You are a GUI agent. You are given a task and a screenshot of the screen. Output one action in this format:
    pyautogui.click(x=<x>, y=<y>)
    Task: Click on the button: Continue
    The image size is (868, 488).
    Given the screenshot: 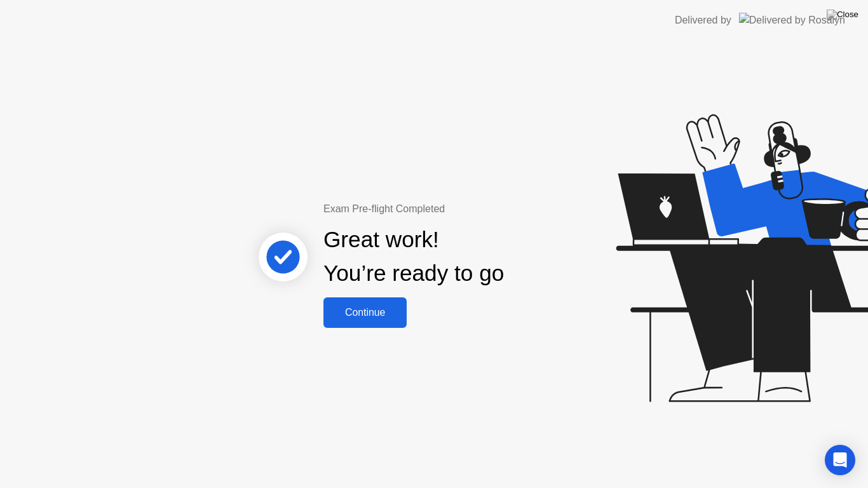 What is the action you would take?
    pyautogui.click(x=365, y=312)
    